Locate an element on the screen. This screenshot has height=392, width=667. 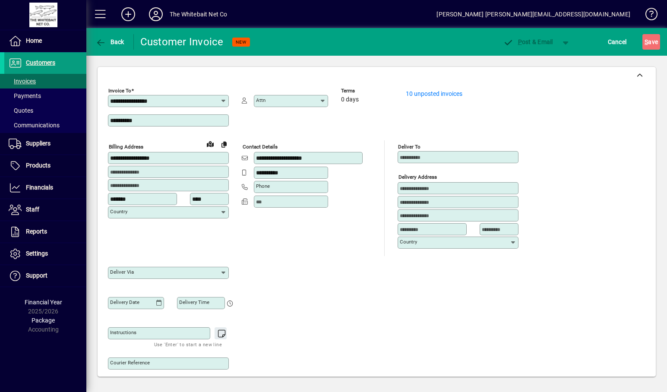
mat-label: Courier Reference is located at coordinates (130, 363).